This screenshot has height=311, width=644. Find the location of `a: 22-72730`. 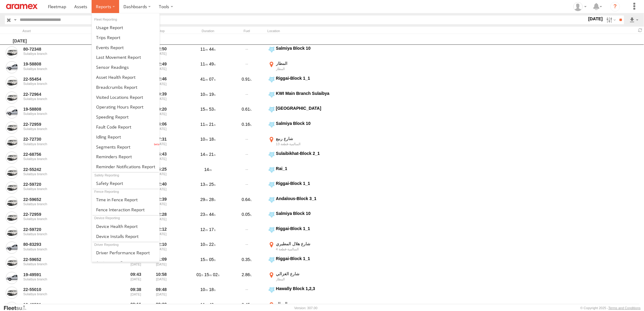

a: 22-72730 is located at coordinates (65, 139).